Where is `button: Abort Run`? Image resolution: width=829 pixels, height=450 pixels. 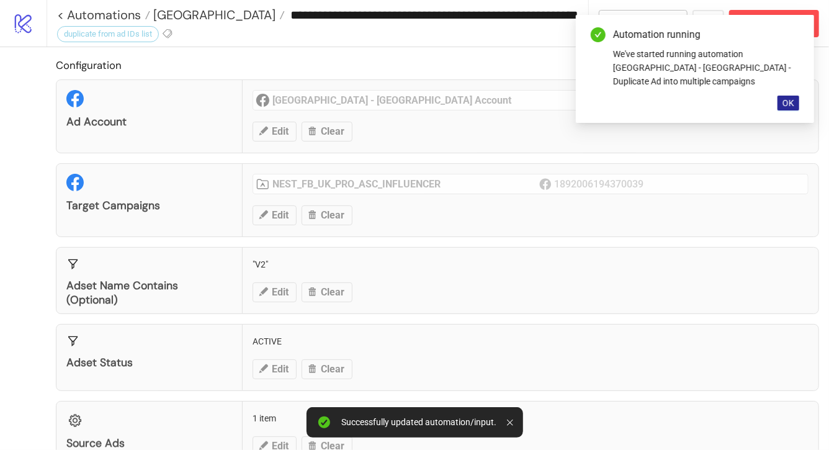 button: Abort Run is located at coordinates (774, 24).